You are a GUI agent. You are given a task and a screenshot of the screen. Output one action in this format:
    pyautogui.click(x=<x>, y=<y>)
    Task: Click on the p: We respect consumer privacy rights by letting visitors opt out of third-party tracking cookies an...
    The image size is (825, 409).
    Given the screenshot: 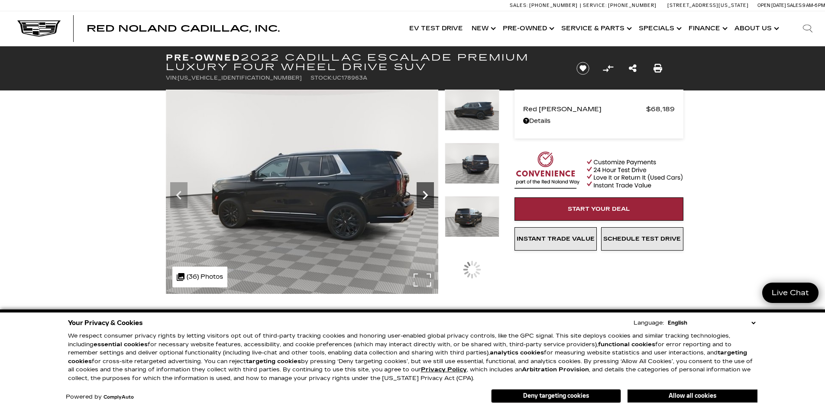 What is the action you would take?
    pyautogui.click(x=413, y=357)
    